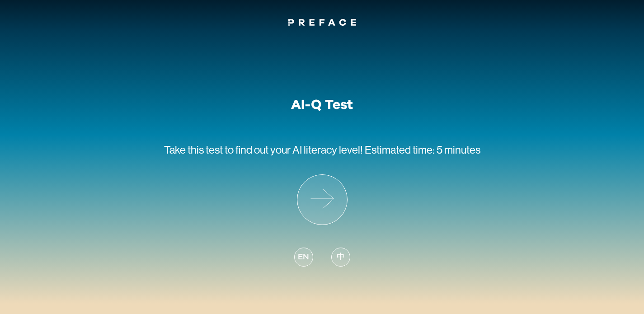  Describe the element at coordinates (299, 149) in the screenshot. I see `span: find out your AI literacy level!` at that location.